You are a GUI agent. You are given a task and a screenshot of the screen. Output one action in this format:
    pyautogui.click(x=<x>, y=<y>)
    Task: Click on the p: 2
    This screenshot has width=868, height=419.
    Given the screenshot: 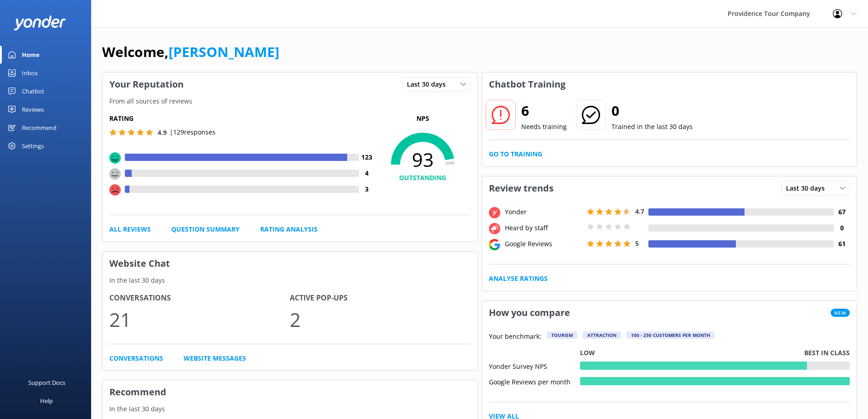 What is the action you would take?
    pyautogui.click(x=380, y=319)
    